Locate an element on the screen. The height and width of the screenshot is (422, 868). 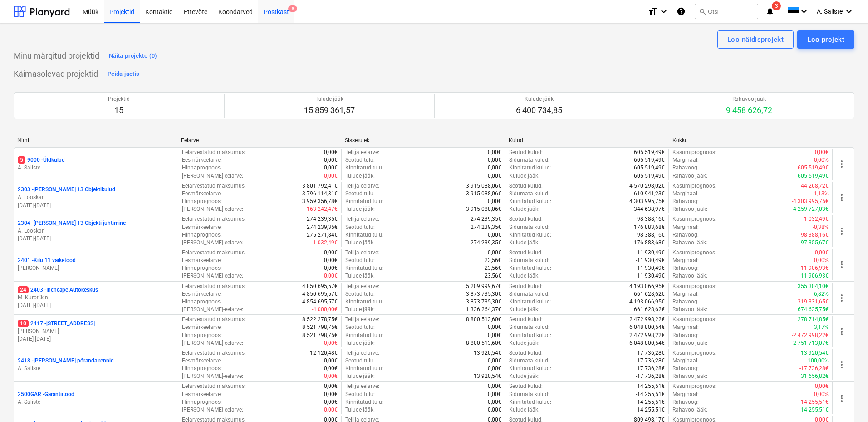
p: 23,56€ is located at coordinates (493, 268).